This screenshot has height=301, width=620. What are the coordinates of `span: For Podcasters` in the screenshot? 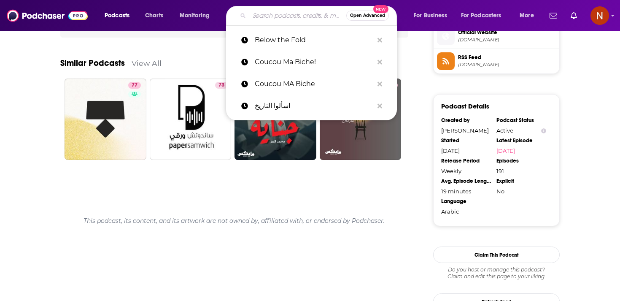 It's located at (481, 16).